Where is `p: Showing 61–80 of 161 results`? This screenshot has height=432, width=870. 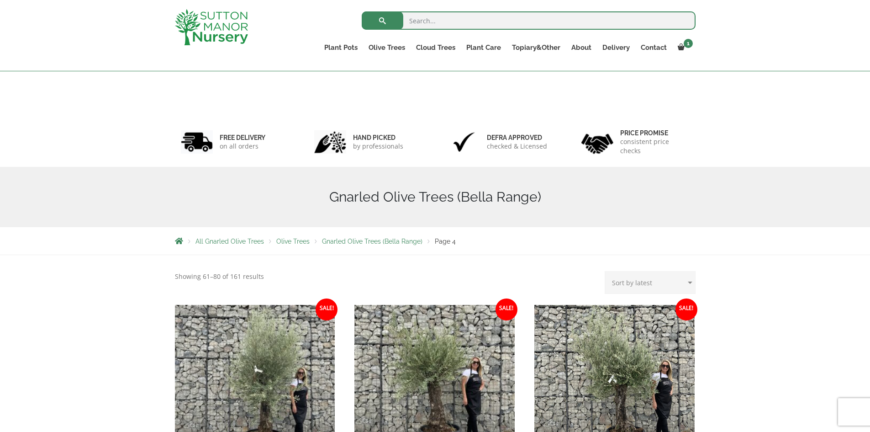
p: Showing 61–80 of 161 results is located at coordinates (219, 276).